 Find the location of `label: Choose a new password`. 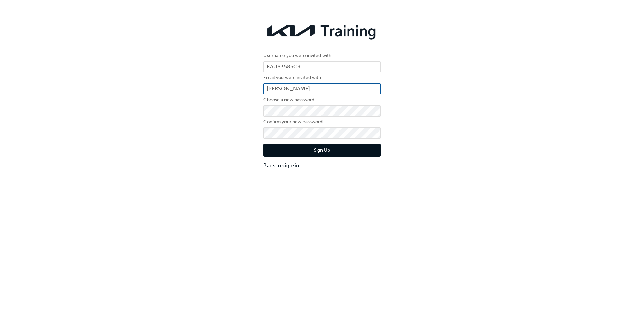

label: Choose a new password is located at coordinates (322, 100).